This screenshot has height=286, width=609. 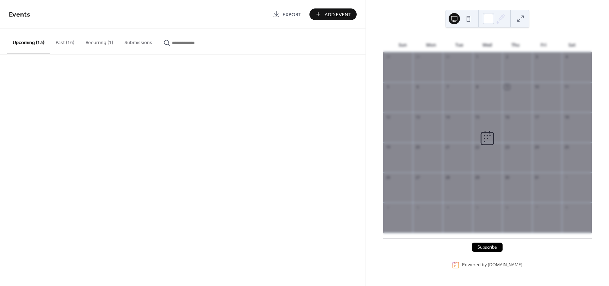 What do you see at coordinates (507, 117) in the screenshot?
I see `div: 16` at bounding box center [507, 117].